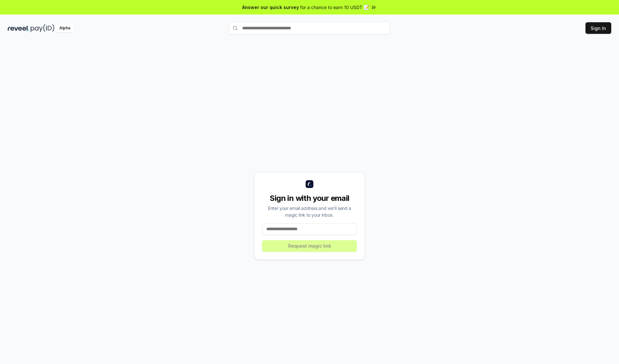  I want to click on span: for a chance to earn 10 USDT 📝, so click(334, 7).